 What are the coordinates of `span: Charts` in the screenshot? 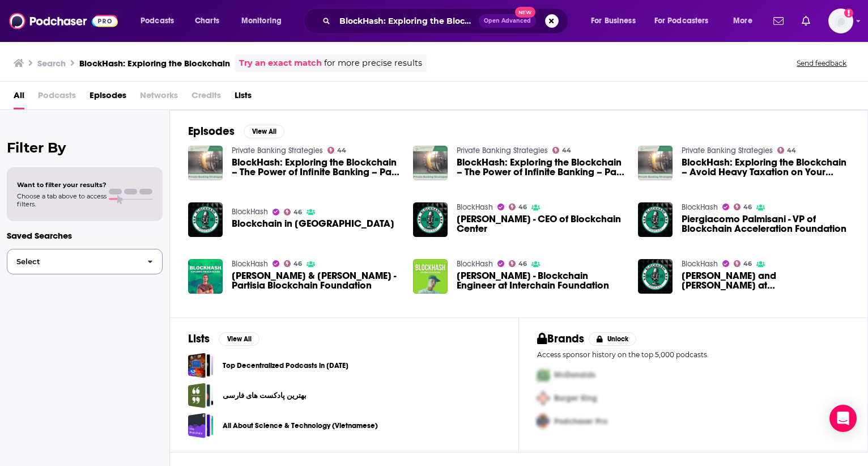 It's located at (207, 21).